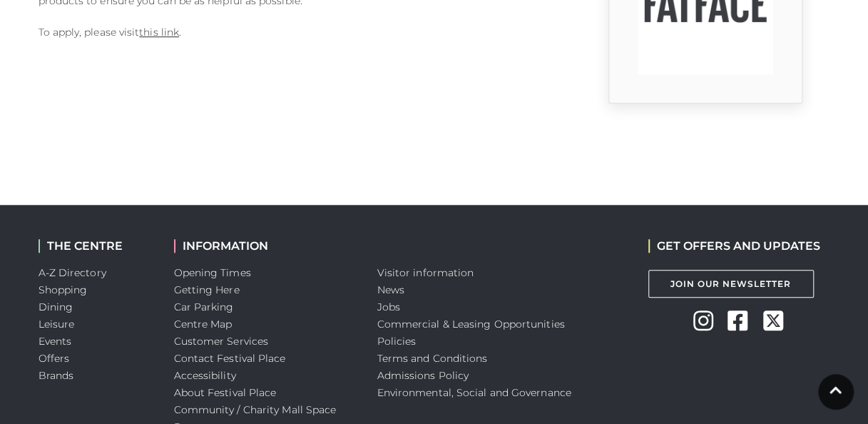 The image size is (868, 424). Describe the element at coordinates (204, 324) in the screenshot. I see `a: Centre Map` at that location.